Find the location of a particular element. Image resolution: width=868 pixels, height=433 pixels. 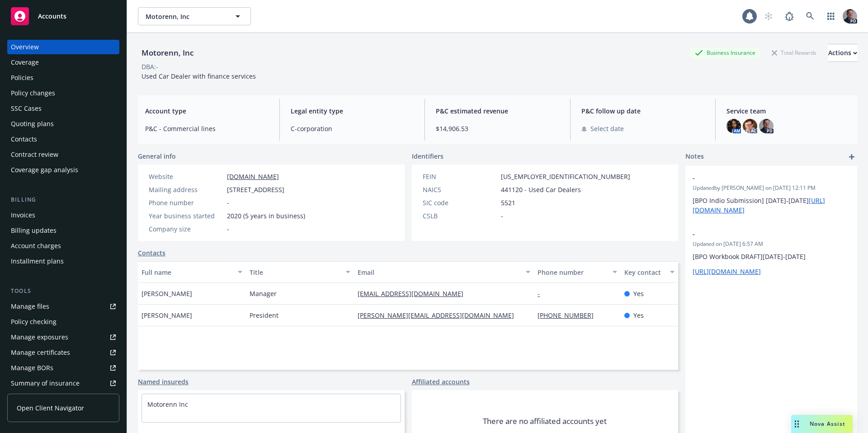

div: Website is located at coordinates (186, 176).